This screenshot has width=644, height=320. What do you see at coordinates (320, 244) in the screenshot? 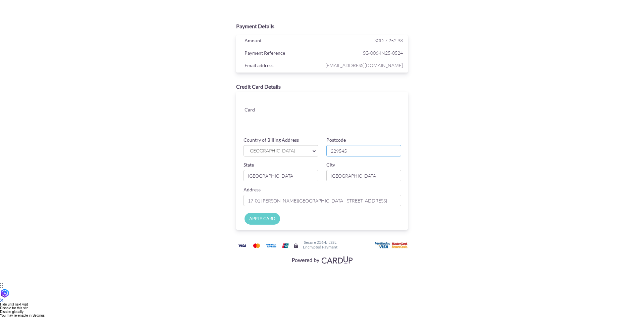
I see `h6: Secure 256-bit SSL Encrypted Payment` at bounding box center [320, 244].